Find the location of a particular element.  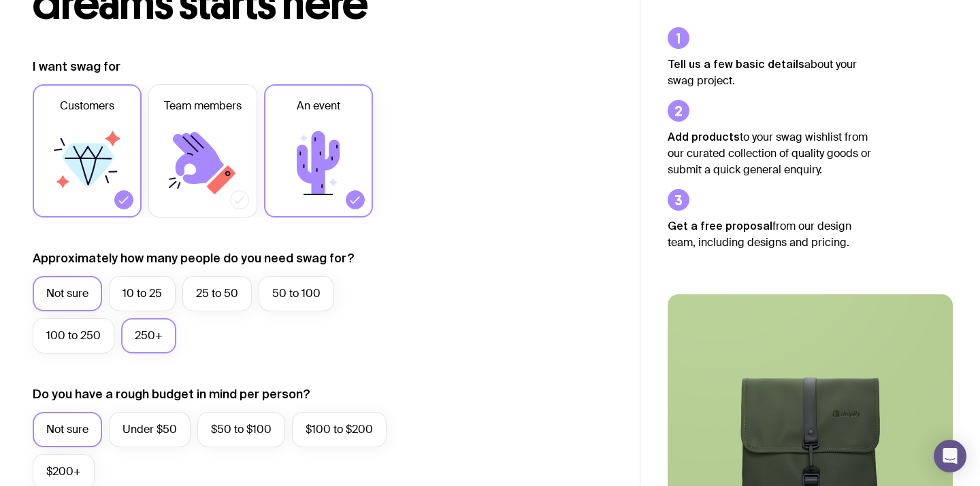

label: Under $50 is located at coordinates (150, 430).